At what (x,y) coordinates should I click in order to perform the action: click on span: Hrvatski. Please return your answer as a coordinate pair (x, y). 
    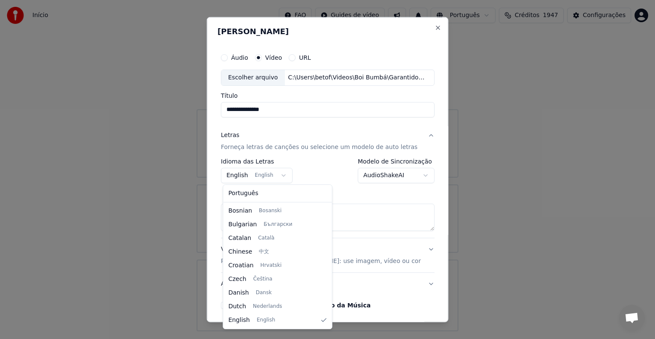
    Looking at the image, I should click on (271, 265).